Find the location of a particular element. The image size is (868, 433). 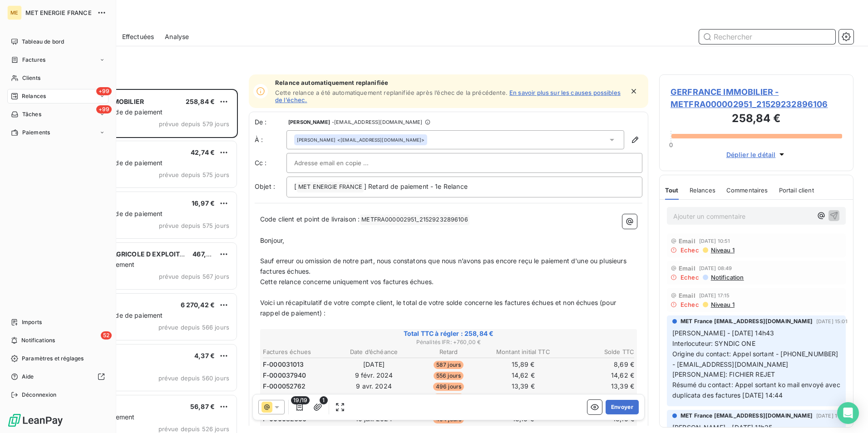

th: Montant initial TTC is located at coordinates (523, 352).